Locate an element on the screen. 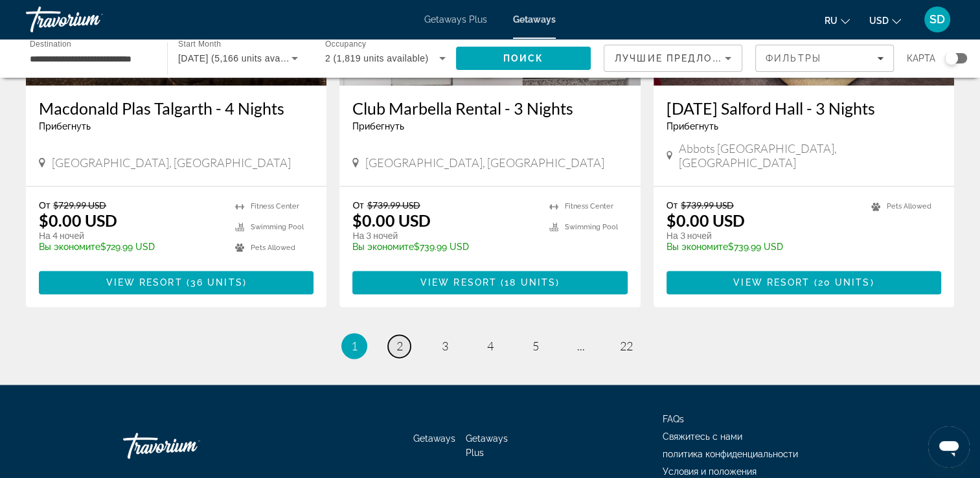 Image resolution: width=980 pixels, height=478 pixels. p: На 4 ночей is located at coordinates (130, 235).